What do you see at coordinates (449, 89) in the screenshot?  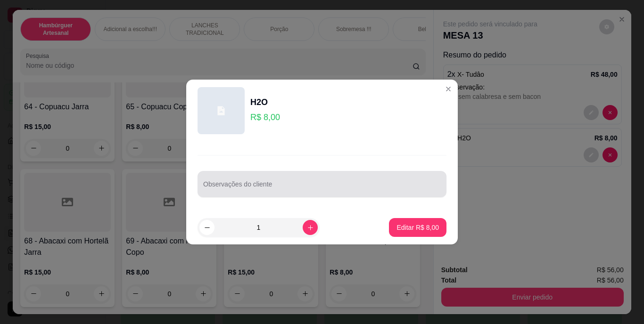 I see `button: Close` at bounding box center [449, 89].